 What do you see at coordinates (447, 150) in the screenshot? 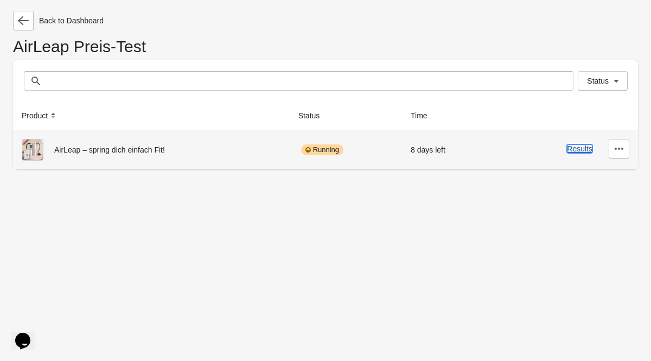
I see `div: 8 days left` at bounding box center [447, 150].